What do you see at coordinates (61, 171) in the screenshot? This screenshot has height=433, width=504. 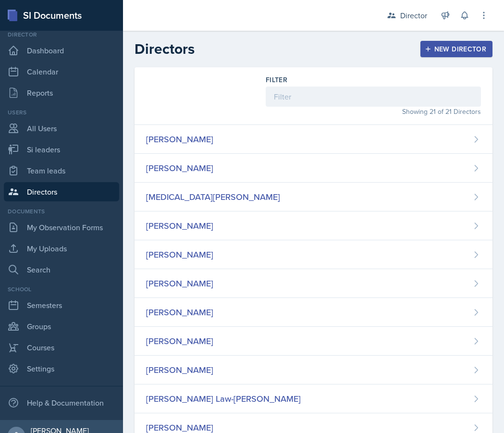 I see `a: Team leads` at bounding box center [61, 171].